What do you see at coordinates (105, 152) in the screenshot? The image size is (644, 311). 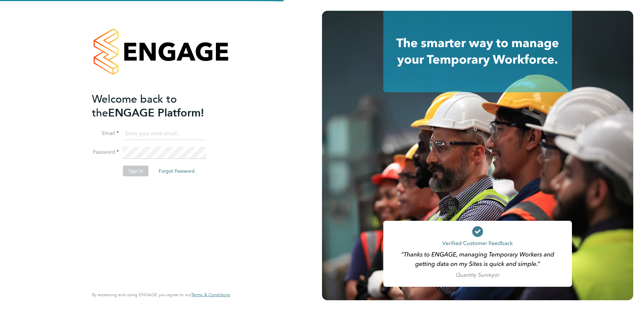 I see `label: Password` at bounding box center [105, 152].